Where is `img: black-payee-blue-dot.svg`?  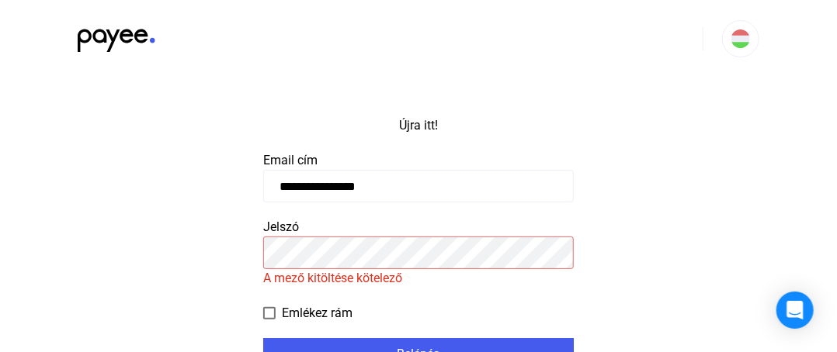 img: black-payee-blue-dot.svg is located at coordinates (116, 36).